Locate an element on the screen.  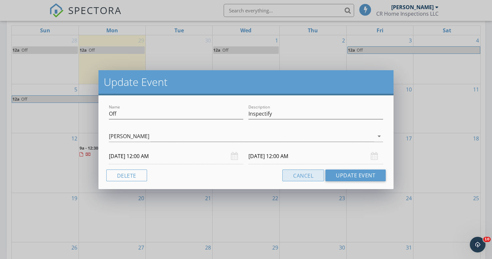
button: Cancel is located at coordinates (303, 175).